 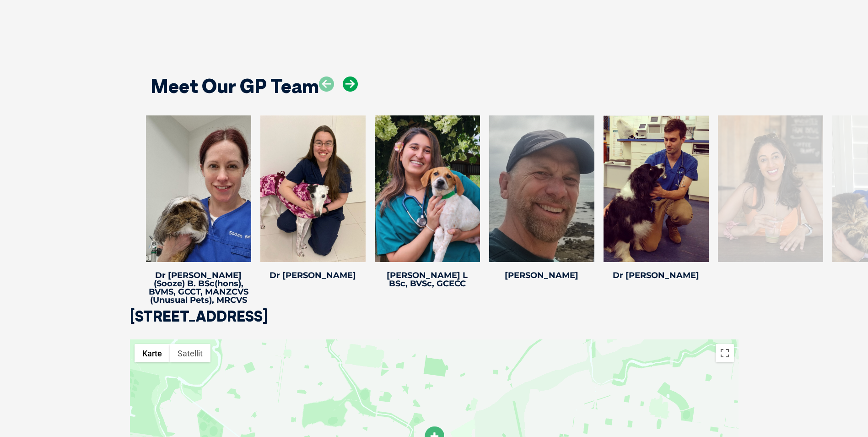 I want to click on button: Vollbildansicht ein/aus, so click(x=725, y=353).